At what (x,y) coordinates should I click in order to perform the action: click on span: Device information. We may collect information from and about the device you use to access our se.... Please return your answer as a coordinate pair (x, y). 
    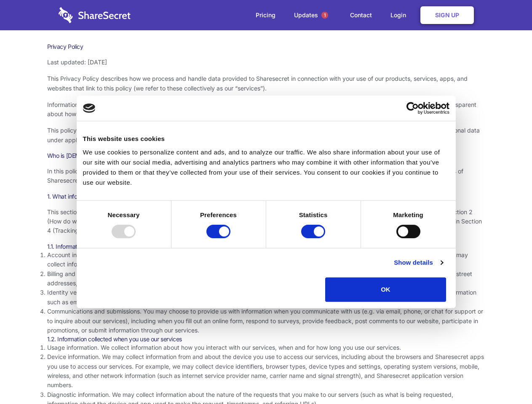
    Looking at the image, I should click on (266, 371).